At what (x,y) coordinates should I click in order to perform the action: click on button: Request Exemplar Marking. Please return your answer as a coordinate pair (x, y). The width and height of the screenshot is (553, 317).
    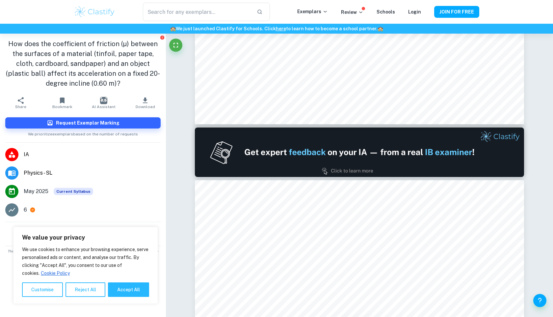
    Looking at the image, I should click on (83, 123).